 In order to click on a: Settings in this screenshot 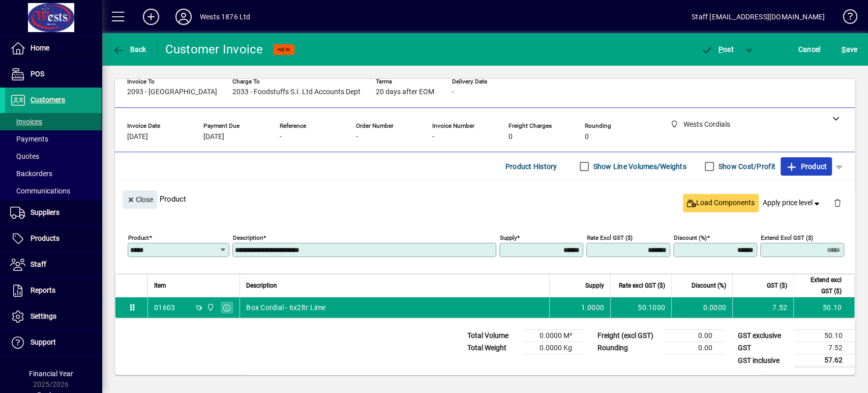, I will do `click(53, 316)`.